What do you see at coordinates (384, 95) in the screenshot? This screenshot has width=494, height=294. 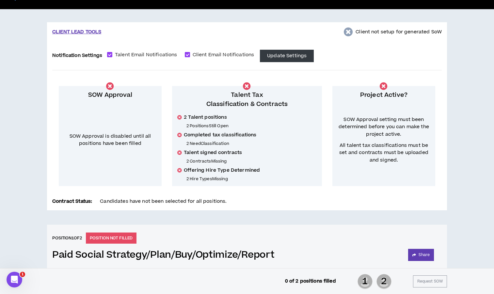 I see `p: Project Active?` at bounding box center [384, 95].